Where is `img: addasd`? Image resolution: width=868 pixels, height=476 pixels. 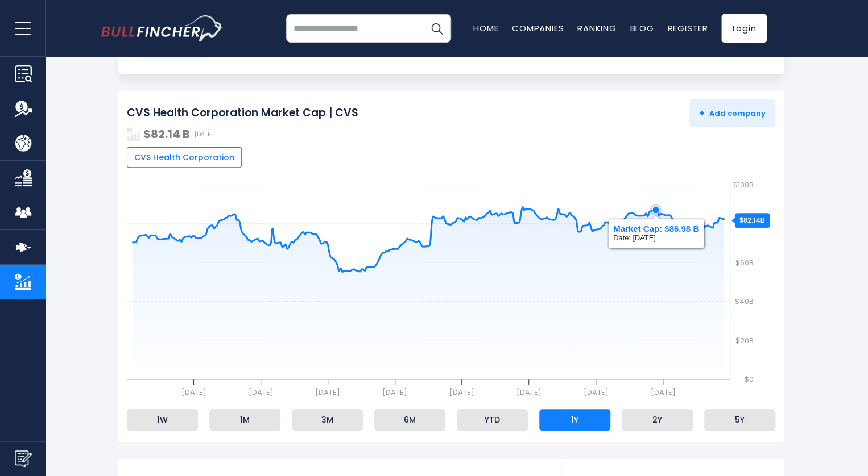
img: addasd is located at coordinates (134, 134).